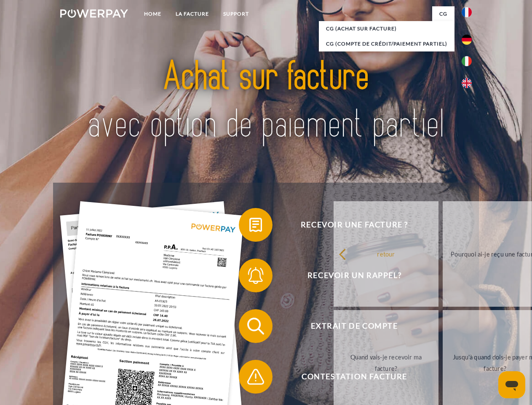  I want to click on img: qb_search.svg, so click(256, 326).